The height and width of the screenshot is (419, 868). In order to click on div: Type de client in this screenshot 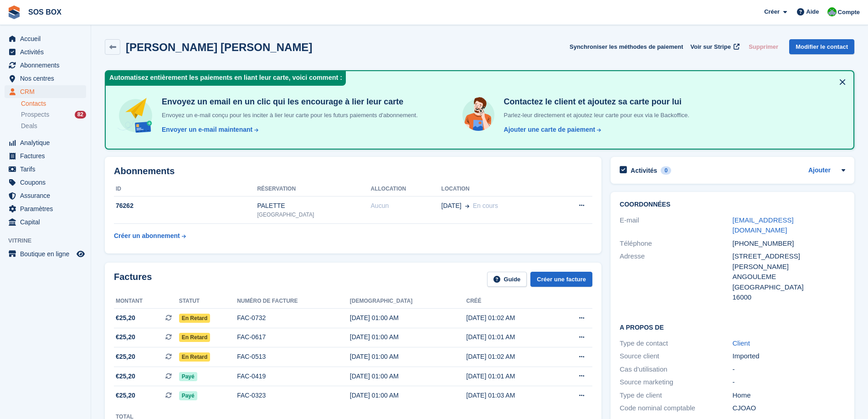, I will do `click(676, 396)`.